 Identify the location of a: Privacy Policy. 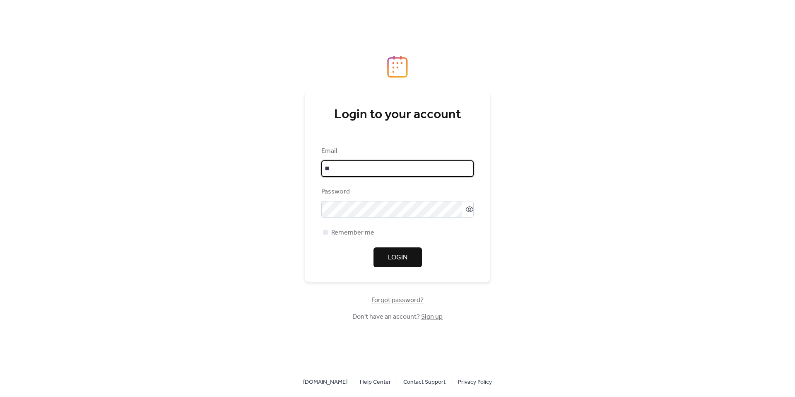
(475, 381).